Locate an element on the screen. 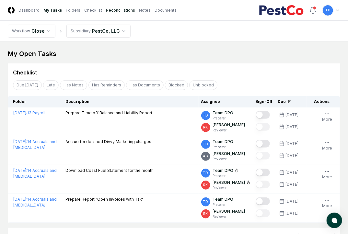  p: Prepare Report "Open Invoices with Tax" is located at coordinates (105, 200).